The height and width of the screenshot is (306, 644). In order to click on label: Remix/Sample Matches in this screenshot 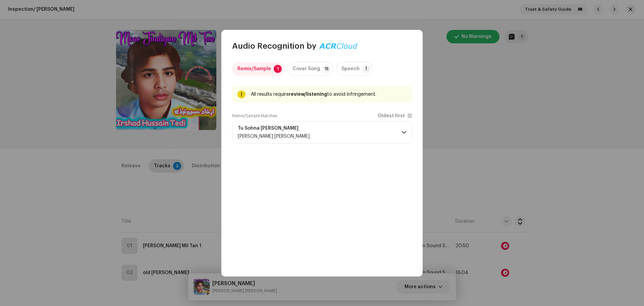, I will do `click(255, 116)`.